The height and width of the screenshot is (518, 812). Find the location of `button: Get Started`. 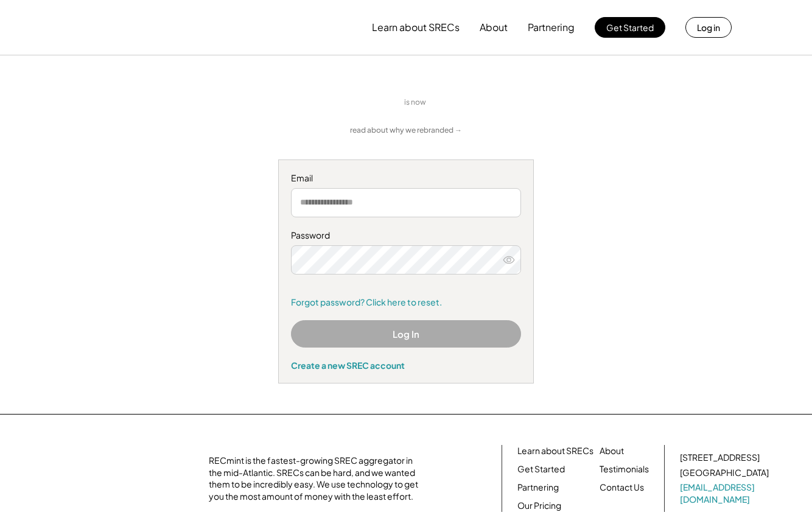

button: Get Started is located at coordinates (630, 28).